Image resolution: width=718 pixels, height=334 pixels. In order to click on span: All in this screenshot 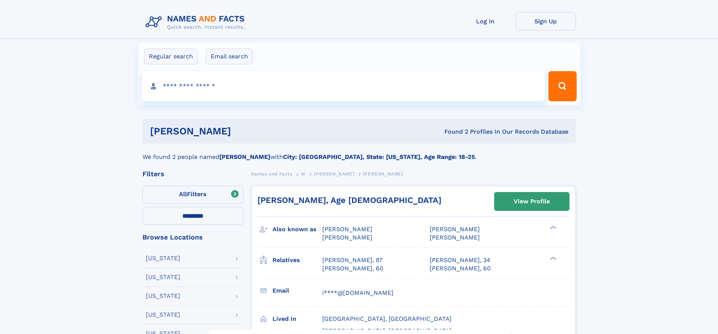, I will do `click(183, 194)`.